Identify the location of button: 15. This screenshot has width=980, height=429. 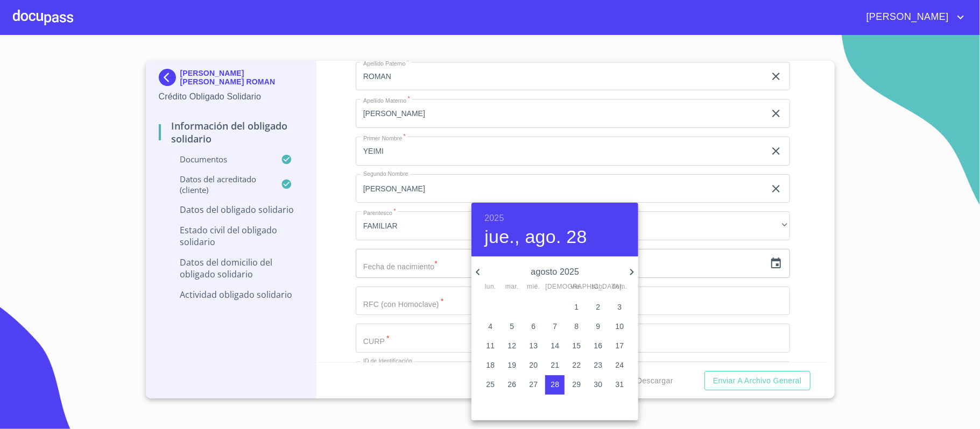
(577, 346).